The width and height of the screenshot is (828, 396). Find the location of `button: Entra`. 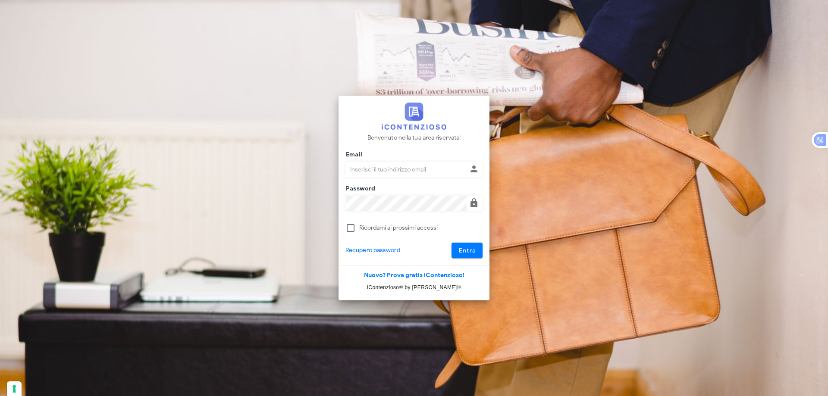

button: Entra is located at coordinates (467, 250).